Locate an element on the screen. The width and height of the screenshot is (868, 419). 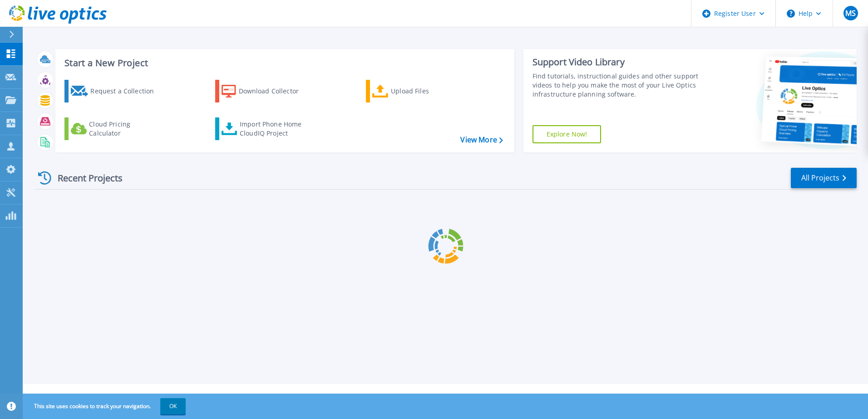
div: Support Video Library is located at coordinates (617, 62).